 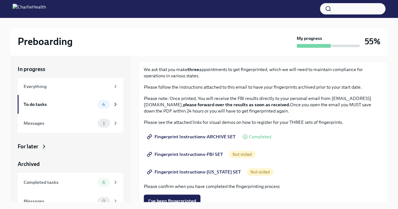 What do you see at coordinates (236, 105) in the screenshot?
I see `strong: please forward over the results as soon as received.` at bounding box center [236, 105].